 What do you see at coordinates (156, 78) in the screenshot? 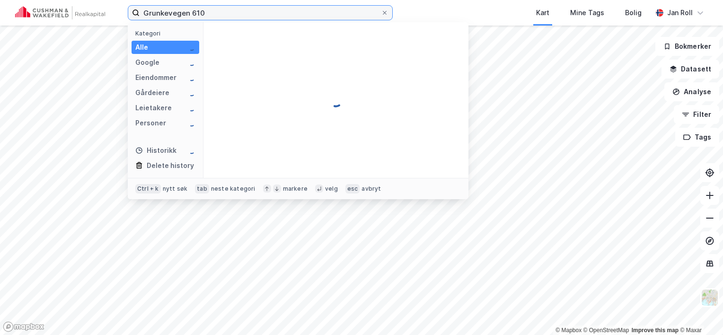
I see `div: Eiendommer` at bounding box center [156, 78].